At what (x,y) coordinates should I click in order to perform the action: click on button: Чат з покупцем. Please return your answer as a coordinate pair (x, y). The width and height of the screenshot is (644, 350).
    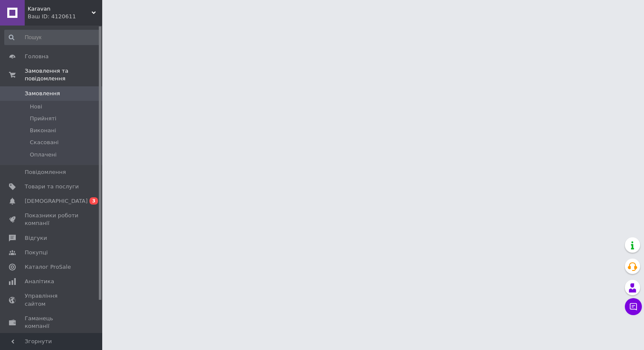
    Looking at the image, I should click on (633, 307).